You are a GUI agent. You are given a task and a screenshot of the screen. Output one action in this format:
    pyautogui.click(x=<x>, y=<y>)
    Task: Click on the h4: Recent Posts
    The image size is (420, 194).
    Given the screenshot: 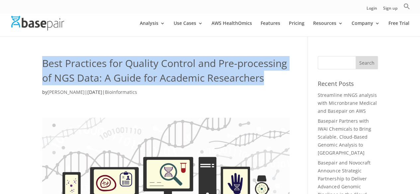 What is the action you would take?
    pyautogui.click(x=347, y=85)
    